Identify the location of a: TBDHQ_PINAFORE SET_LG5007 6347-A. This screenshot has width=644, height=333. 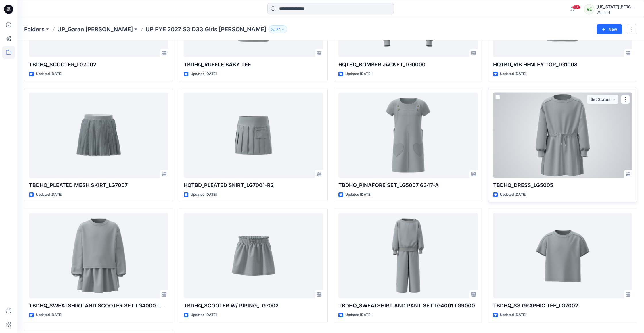
(408, 135).